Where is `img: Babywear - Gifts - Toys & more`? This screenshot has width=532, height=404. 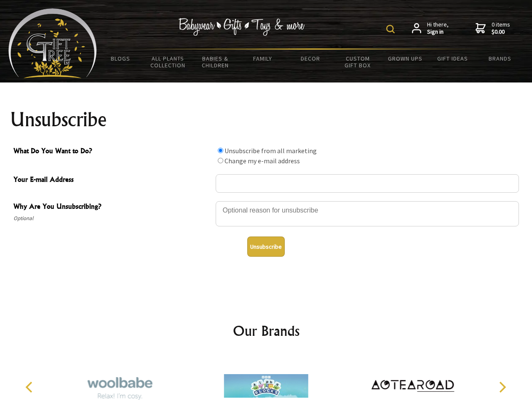 img: Babywear - Gifts - Toys & more is located at coordinates (242, 27).